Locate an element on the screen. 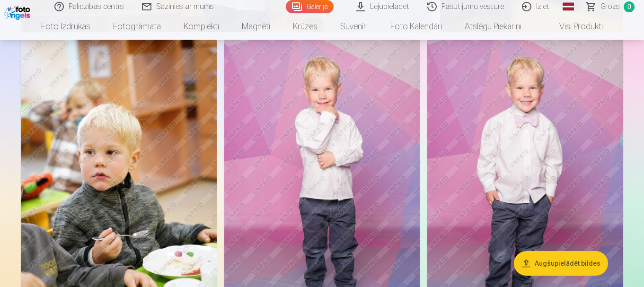  span: 0 is located at coordinates (629, 7).